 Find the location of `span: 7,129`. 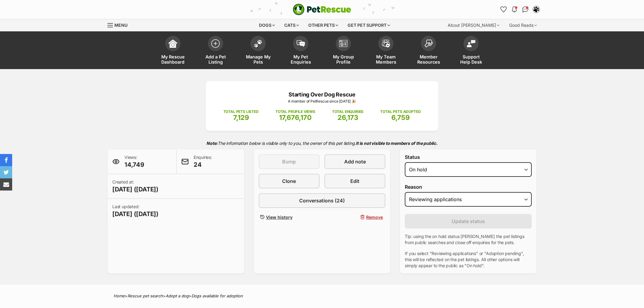

span: 7,129 is located at coordinates (241, 117).